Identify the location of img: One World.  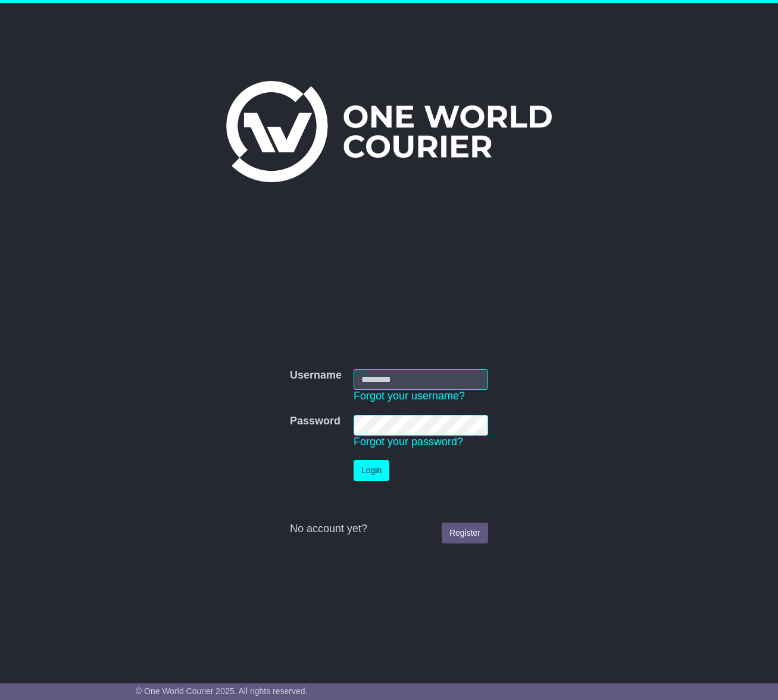
(389, 132).